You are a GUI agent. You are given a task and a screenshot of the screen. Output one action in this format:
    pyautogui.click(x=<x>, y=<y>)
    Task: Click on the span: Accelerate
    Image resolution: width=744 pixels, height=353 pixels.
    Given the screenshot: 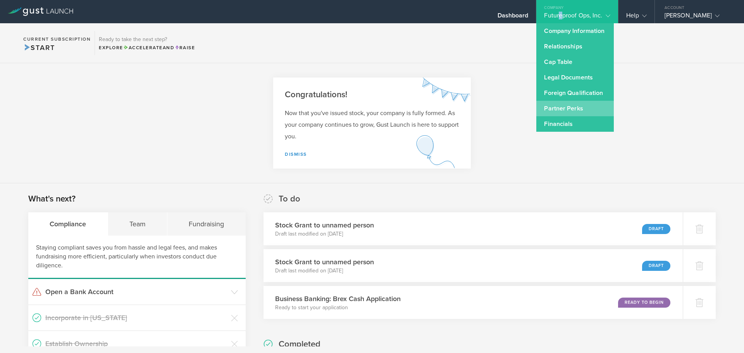 What is the action you would take?
    pyautogui.click(x=143, y=48)
    